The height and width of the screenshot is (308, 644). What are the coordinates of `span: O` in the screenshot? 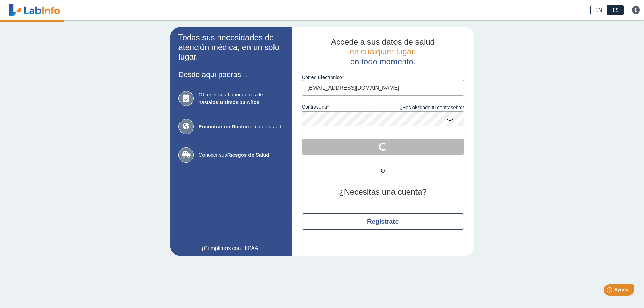 It's located at (383, 171).